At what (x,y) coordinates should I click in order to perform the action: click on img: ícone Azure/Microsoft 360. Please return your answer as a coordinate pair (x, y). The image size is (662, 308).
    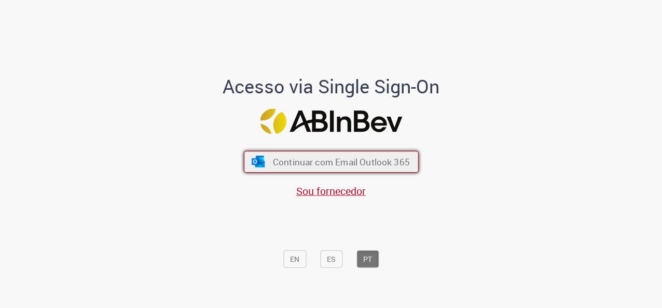
    Looking at the image, I should click on (258, 162).